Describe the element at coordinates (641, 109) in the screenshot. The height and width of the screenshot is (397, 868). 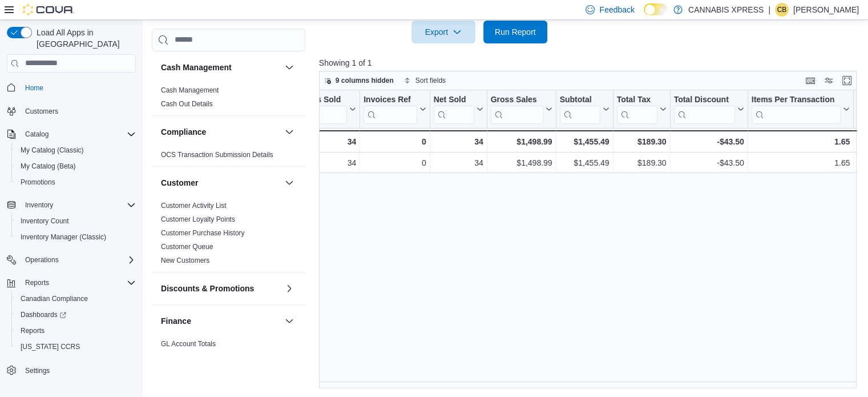
I see `button: Total Tax` at that location.